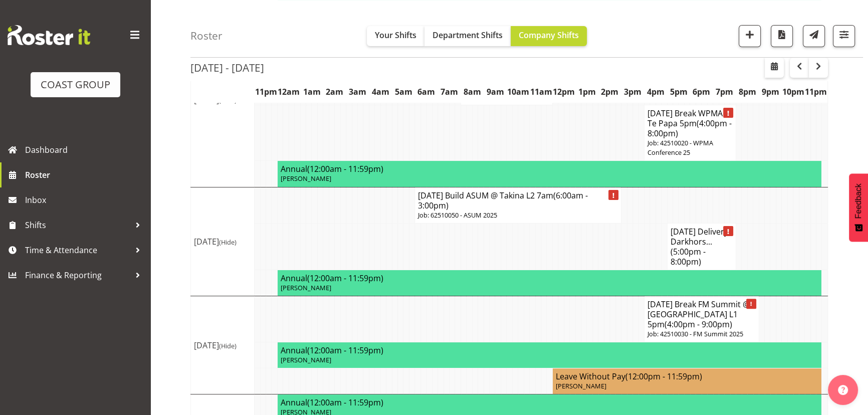 The width and height of the screenshot is (868, 415). What do you see at coordinates (725, 92) in the screenshot?
I see `th: 7pm` at bounding box center [725, 92].